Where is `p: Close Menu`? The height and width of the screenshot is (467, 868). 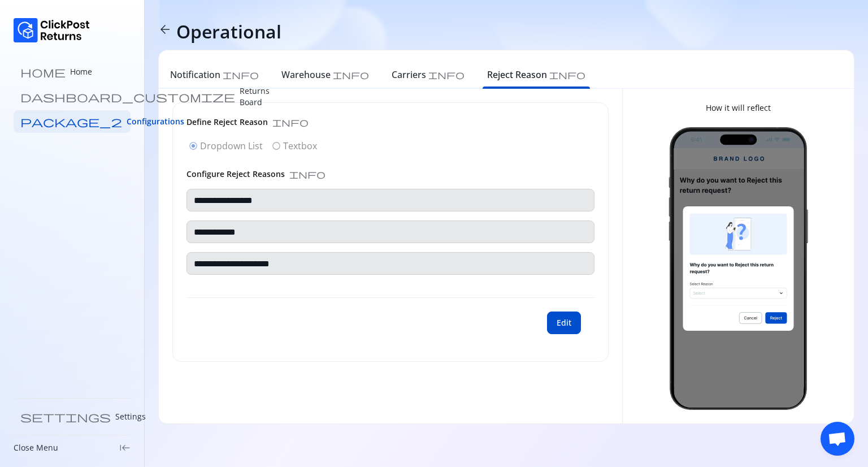
p: Close Menu is located at coordinates (36, 448).